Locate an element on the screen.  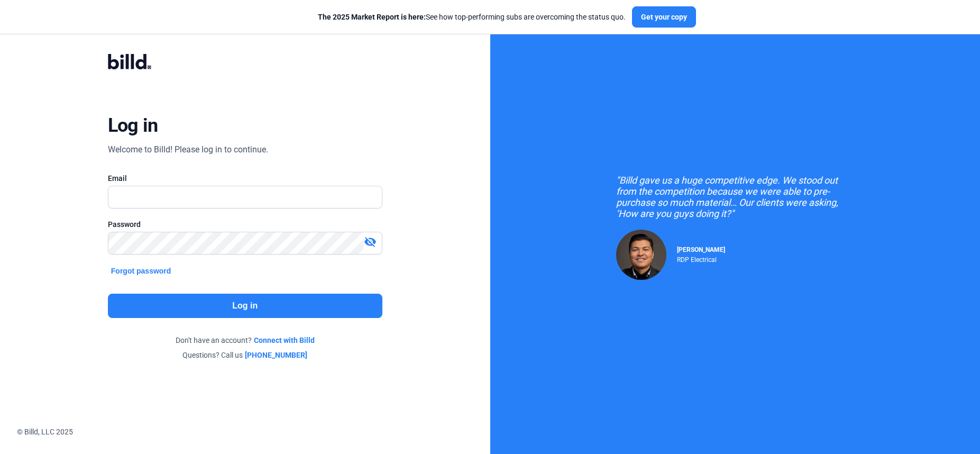
div: Welcome to Billd! Please log in to continue. is located at coordinates (188, 150).